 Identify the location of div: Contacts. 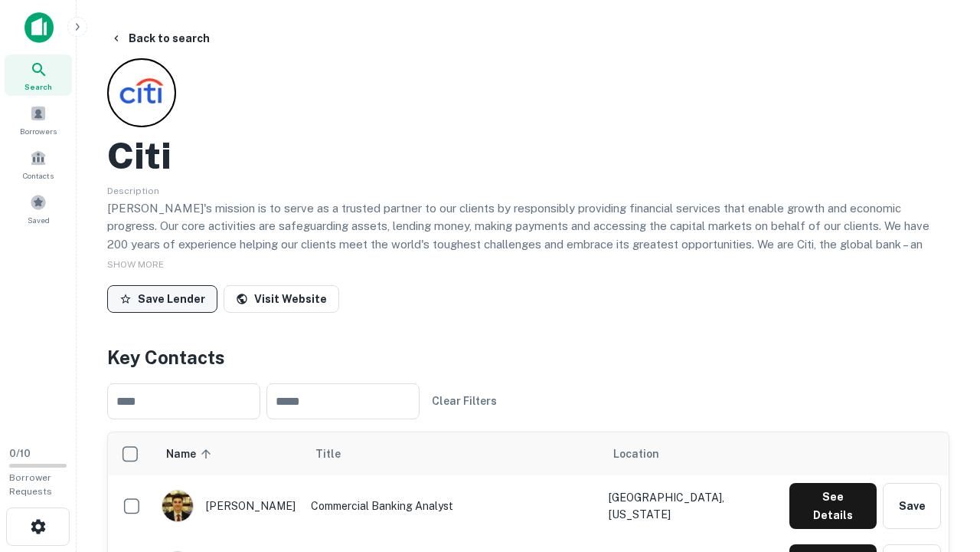
(39, 164).